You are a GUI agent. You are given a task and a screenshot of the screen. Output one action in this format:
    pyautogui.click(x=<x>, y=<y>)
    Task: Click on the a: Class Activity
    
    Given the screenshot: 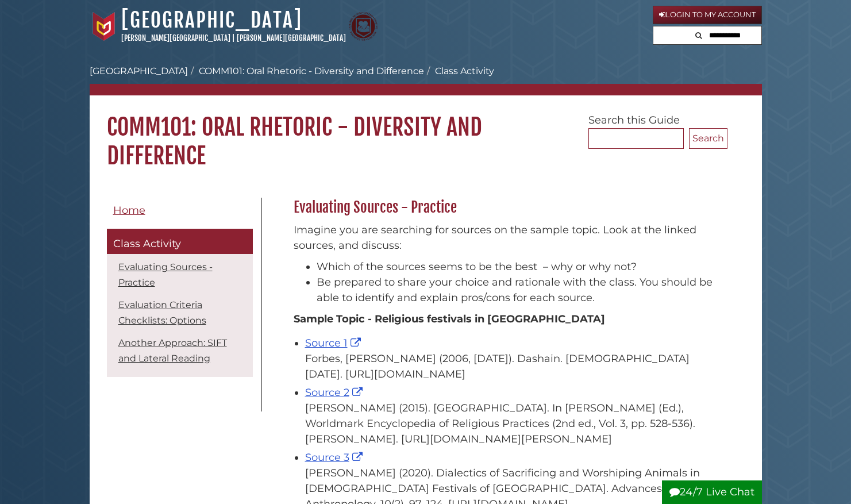 What is the action you would take?
    pyautogui.click(x=180, y=241)
    